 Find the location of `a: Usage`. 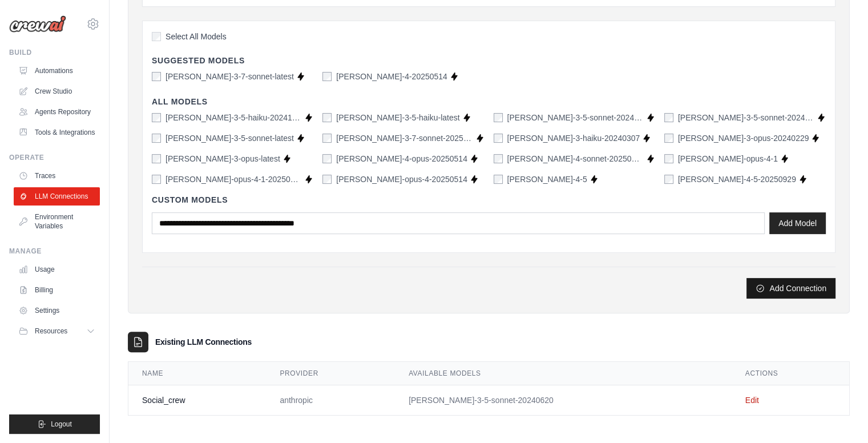

a: Usage is located at coordinates (57, 269).